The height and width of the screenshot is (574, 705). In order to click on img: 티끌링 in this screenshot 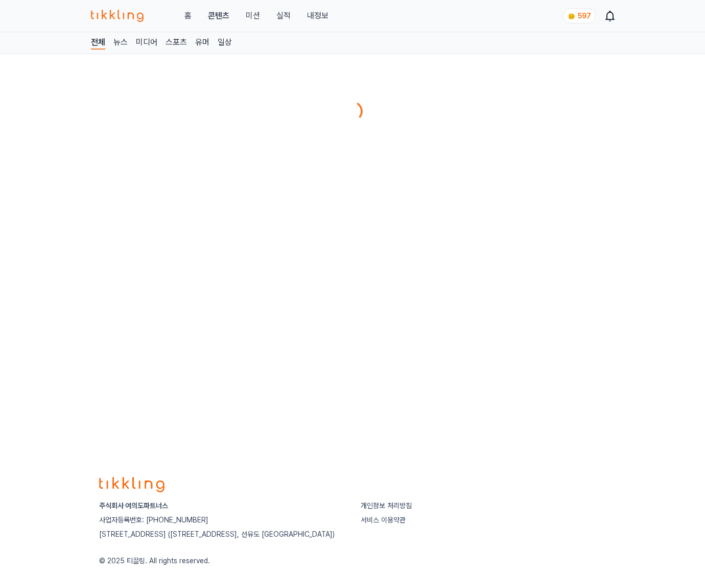, I will do `click(117, 16)`.